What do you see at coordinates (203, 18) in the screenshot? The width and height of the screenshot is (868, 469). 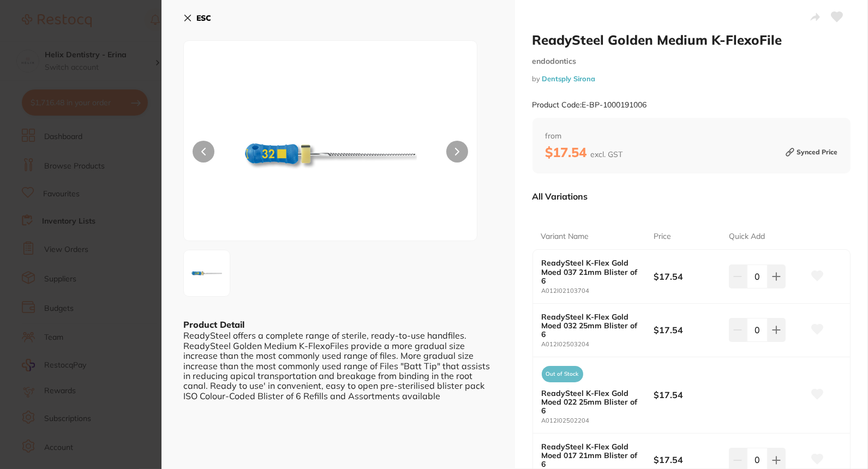 I see `b: ESC` at bounding box center [203, 18].